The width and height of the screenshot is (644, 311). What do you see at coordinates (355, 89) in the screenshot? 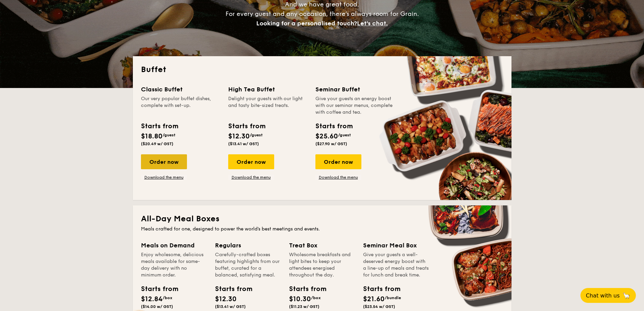
I see `div: Seminar Buffet` at bounding box center [355, 89].